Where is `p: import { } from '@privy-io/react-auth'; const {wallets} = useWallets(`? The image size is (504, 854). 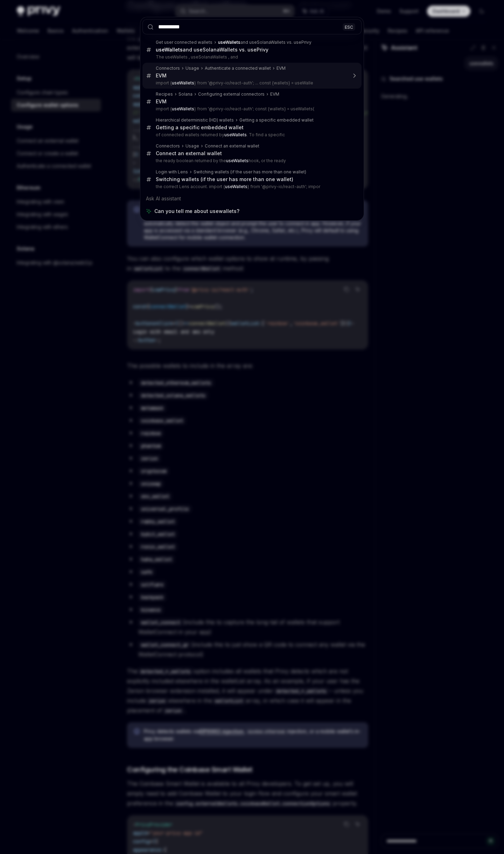 p: import { } from '@privy-io/react-auth'; const {wallets} = useWallets( is located at coordinates (252, 109).